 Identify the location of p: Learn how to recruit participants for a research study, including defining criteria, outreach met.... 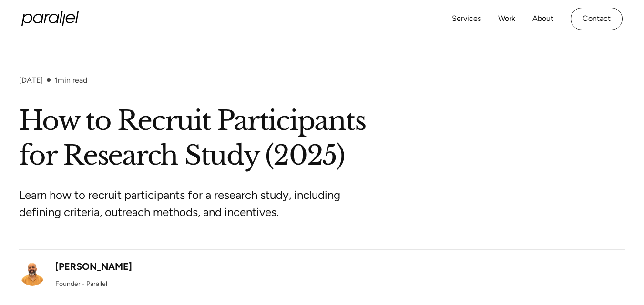
(198, 204).